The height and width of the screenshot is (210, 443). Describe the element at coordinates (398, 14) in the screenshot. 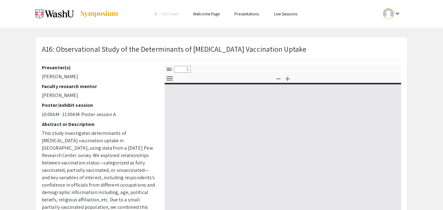

I see `mat-icon: Expand account dropdown` at that location.